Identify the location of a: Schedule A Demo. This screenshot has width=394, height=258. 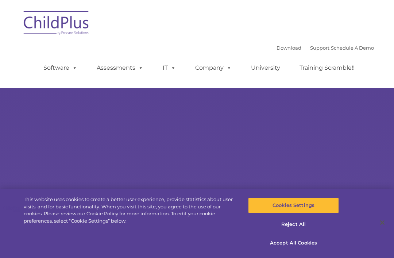
(352, 48).